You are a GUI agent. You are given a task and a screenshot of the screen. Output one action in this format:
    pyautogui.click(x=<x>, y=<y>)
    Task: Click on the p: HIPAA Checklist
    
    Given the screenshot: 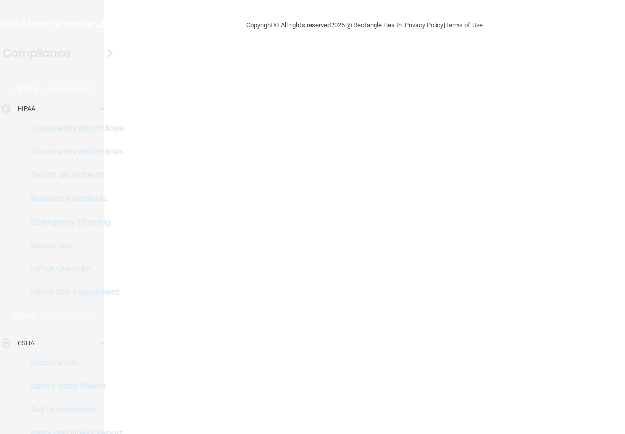 What is the action you would take?
    pyautogui.click(x=73, y=269)
    